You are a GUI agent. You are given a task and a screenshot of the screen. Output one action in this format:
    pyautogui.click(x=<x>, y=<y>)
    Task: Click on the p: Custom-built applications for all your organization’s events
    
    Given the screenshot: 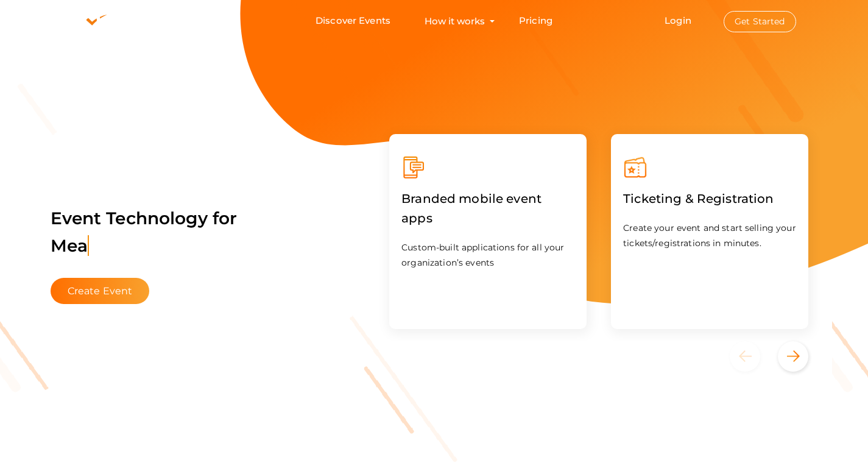 What is the action you would take?
    pyautogui.click(x=488, y=255)
    